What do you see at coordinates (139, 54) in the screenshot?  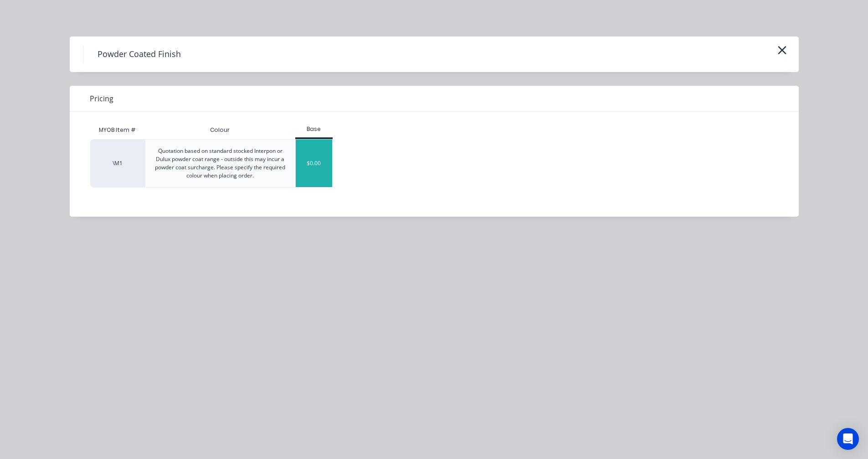 I see `h4: Powder Coated Finish` at bounding box center [139, 54].